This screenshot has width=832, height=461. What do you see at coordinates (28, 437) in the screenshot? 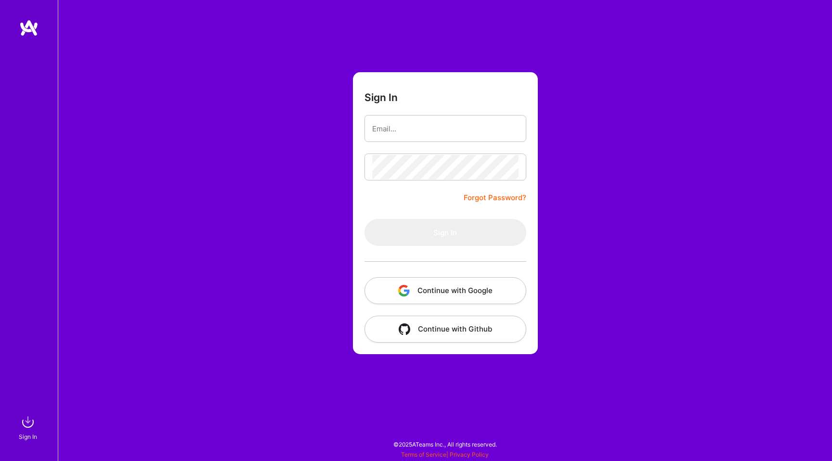
I see `div: Sign In` at bounding box center [28, 437].